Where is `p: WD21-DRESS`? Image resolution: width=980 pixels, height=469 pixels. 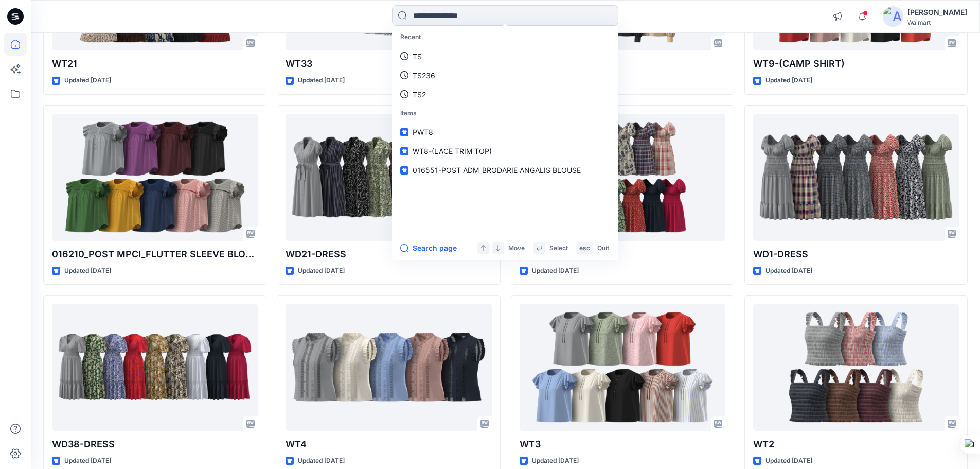 p: WD21-DRESS is located at coordinates (389, 254).